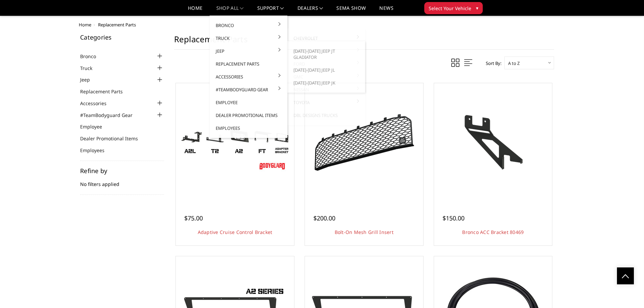 This screenshot has width=644, height=308. I want to click on label: Sort By:, so click(492, 63).